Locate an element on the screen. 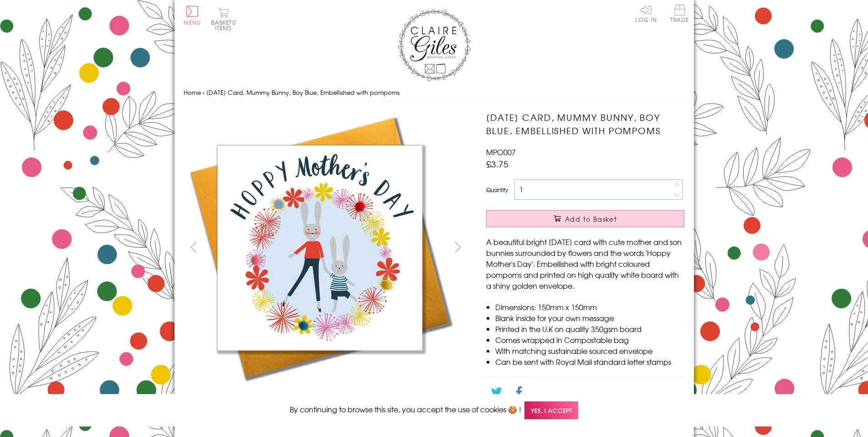  a: Trade is located at coordinates (680, 14).